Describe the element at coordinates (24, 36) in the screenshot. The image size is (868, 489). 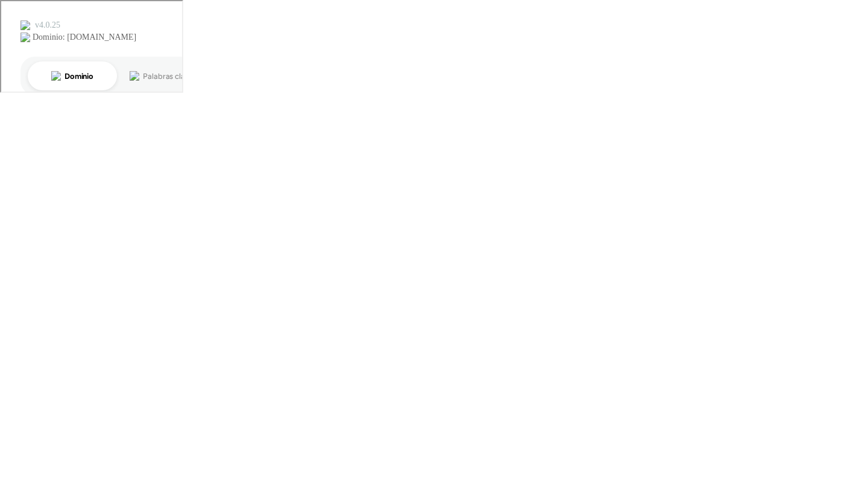
I see `img: website_grey.svg` at that location.